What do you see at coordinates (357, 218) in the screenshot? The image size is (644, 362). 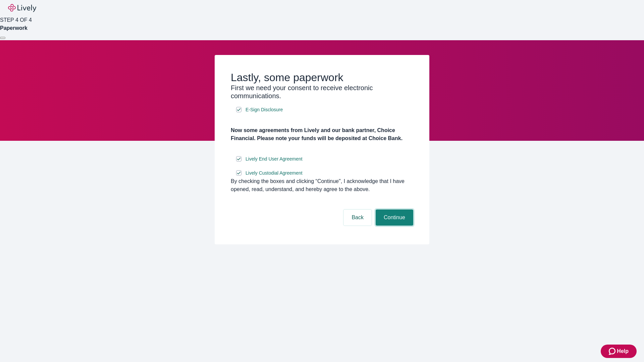 I see `button: Back` at bounding box center [357, 218].